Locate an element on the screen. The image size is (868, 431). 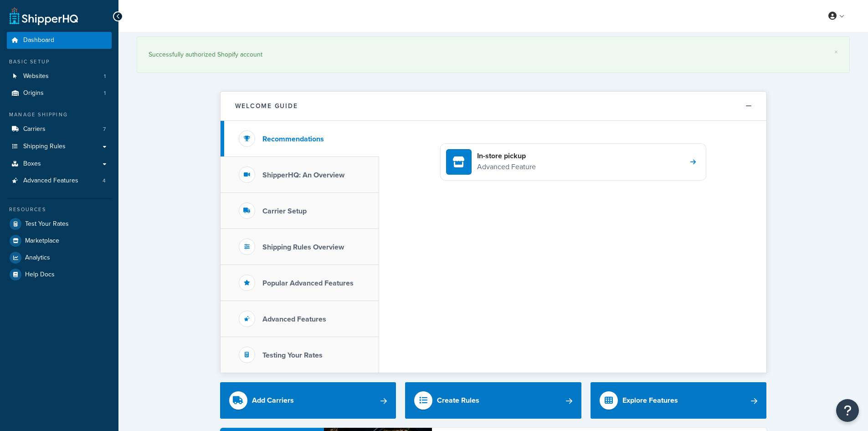
h2: Welcome Guide is located at coordinates (267, 106).